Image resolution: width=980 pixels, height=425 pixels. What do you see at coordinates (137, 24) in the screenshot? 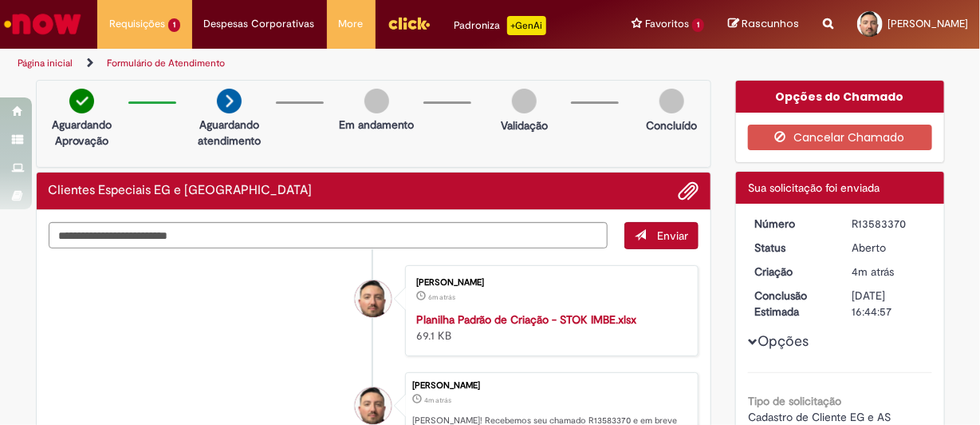
I see `span: Requisições` at bounding box center [137, 24].